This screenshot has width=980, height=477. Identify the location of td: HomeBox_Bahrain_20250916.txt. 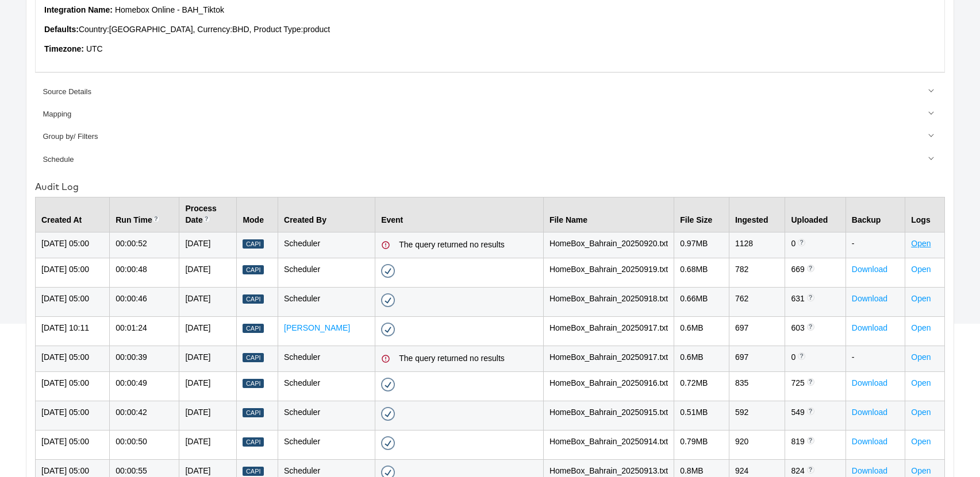
(608, 386).